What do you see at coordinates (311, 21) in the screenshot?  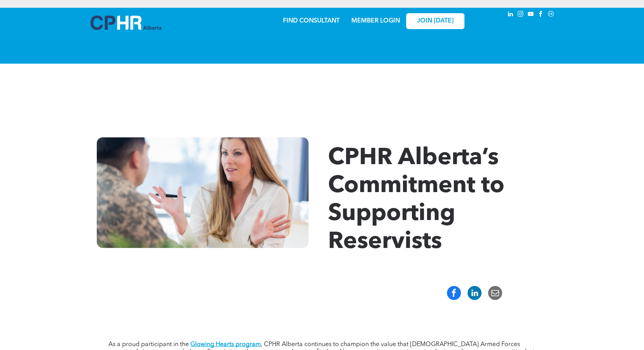 I see `a: FIND CONSULTANT` at bounding box center [311, 21].